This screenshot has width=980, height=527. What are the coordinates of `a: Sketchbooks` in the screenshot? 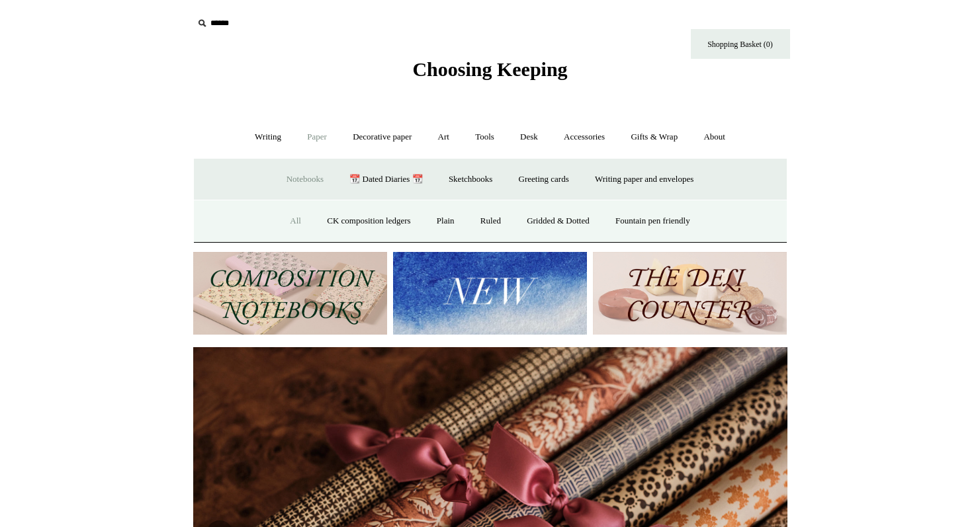 It's located at (470, 179).